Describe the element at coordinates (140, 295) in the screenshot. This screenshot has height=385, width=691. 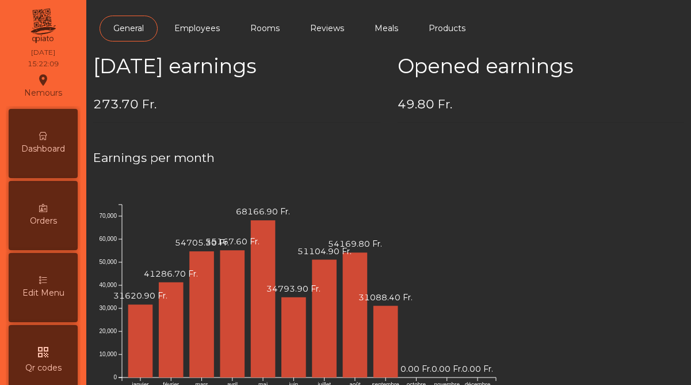
I see `text: 31620.90 Fr.` at that location.